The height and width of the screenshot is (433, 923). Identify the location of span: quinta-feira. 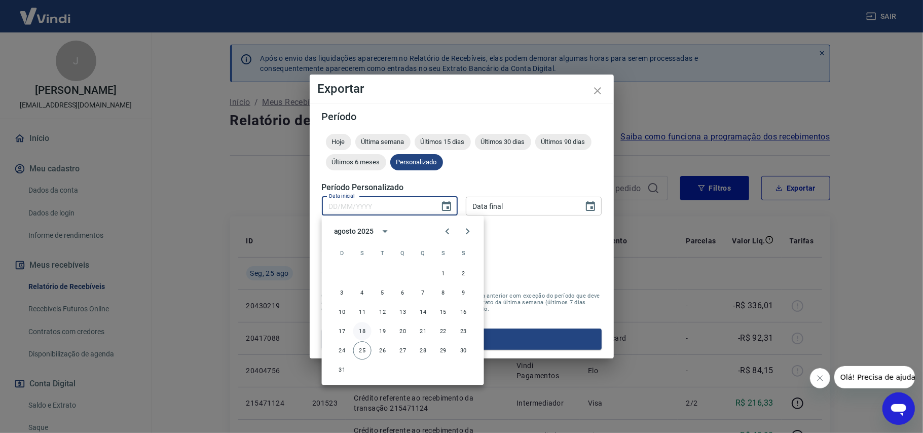
(423, 253).